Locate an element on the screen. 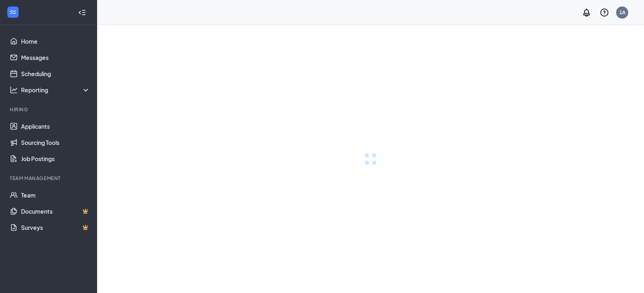 Image resolution: width=644 pixels, height=293 pixels. a: Scheduling is located at coordinates (56, 74).